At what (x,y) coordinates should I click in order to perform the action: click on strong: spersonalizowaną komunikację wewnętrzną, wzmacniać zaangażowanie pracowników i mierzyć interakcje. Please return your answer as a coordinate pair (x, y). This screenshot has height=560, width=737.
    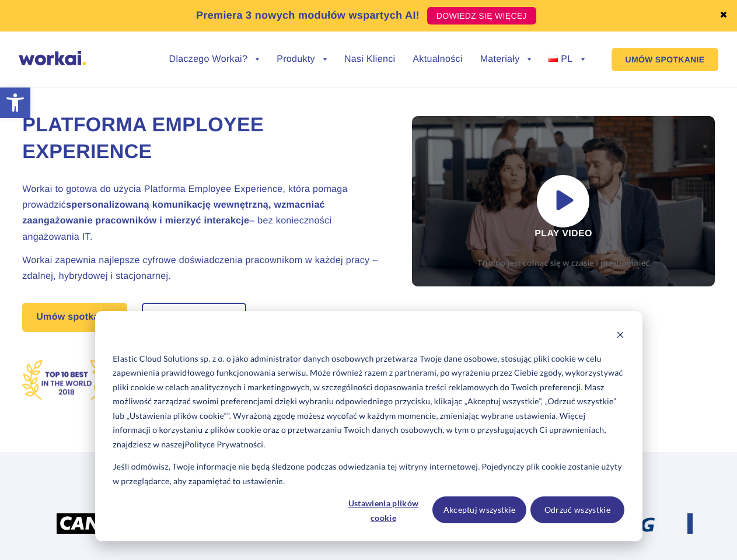
    Looking at the image, I should click on (174, 213).